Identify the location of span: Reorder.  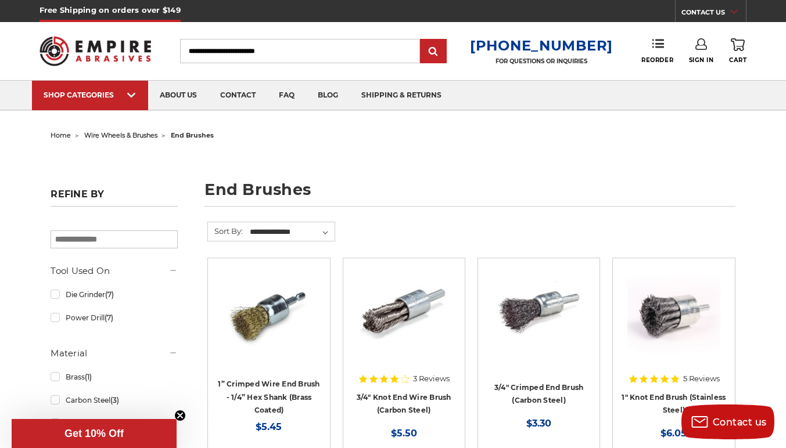
(657, 60).